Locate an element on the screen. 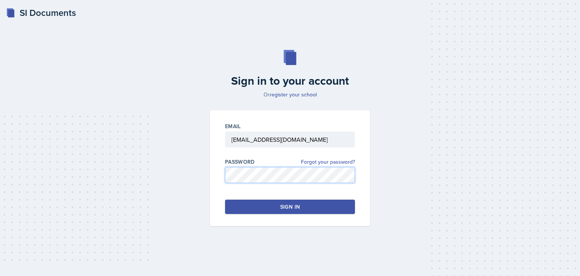  input: Email is located at coordinates (290, 139).